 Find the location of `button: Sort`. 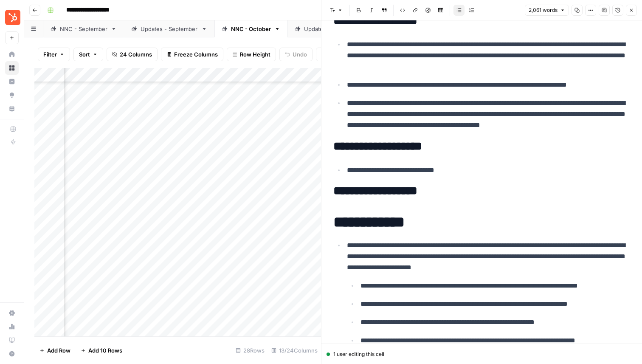

button: Sort is located at coordinates (89, 55).